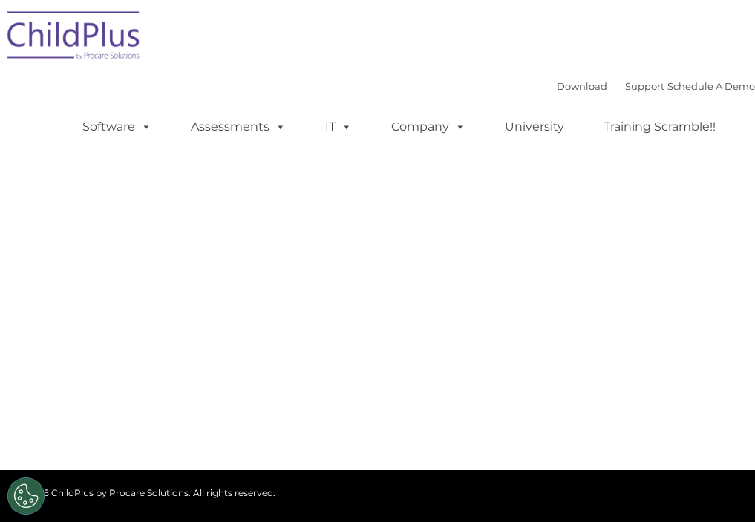 The image size is (755, 522). What do you see at coordinates (428, 127) in the screenshot?
I see `a: Company` at bounding box center [428, 127].